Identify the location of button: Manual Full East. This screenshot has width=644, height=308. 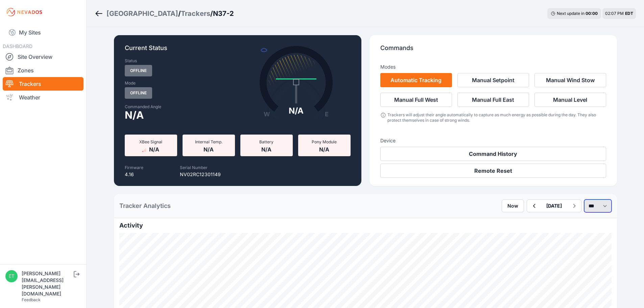
(493, 100).